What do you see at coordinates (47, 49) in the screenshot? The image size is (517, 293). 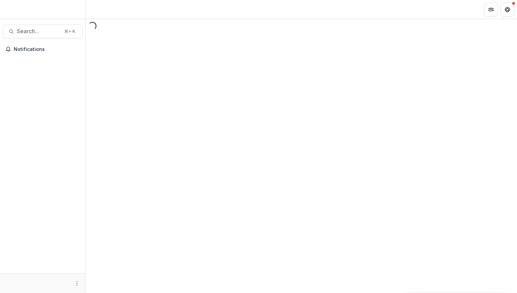 I see `span: Notifications` at bounding box center [47, 49].